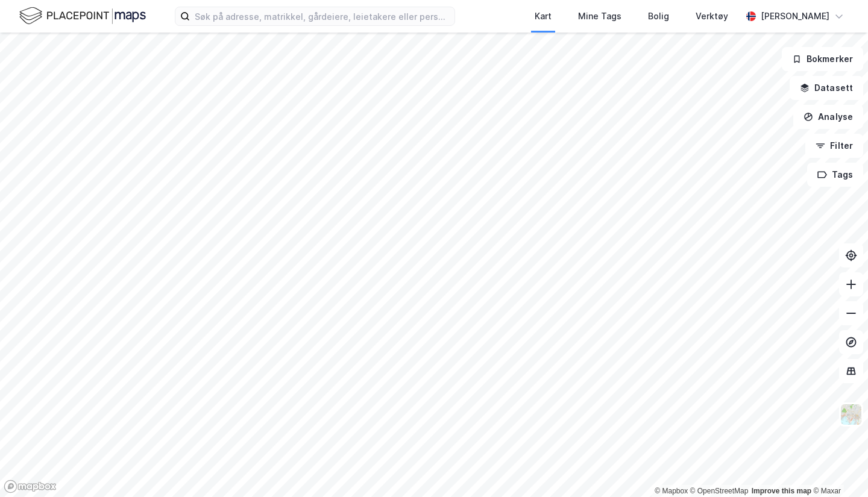  Describe the element at coordinates (600, 17) in the screenshot. I see `div: Mine Tags` at that location.